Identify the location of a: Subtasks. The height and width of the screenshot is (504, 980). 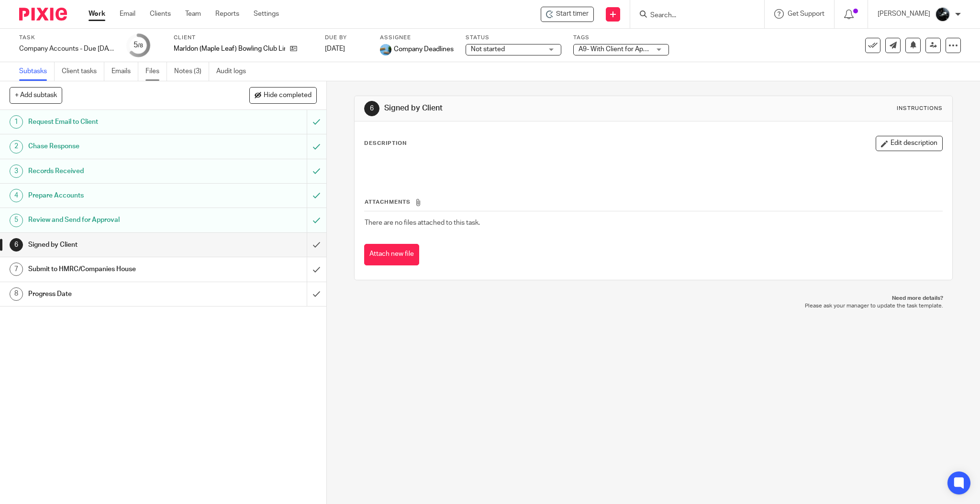
(37, 71).